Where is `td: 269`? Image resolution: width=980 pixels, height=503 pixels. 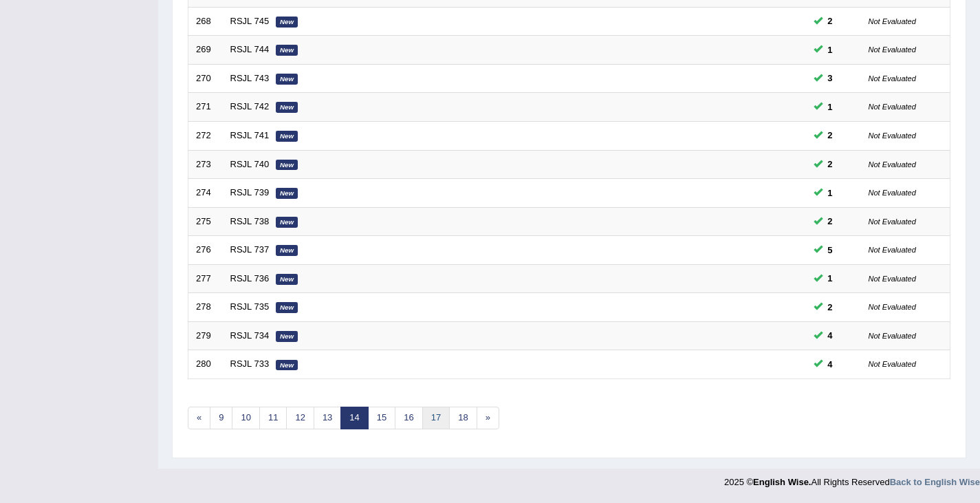 td: 269 is located at coordinates (206, 50).